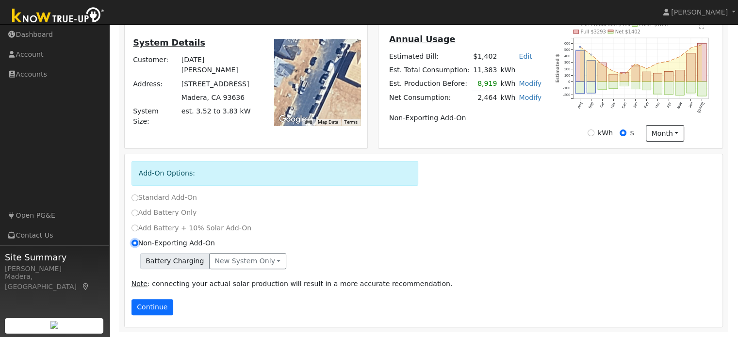 This screenshot has width=738, height=337. Describe the element at coordinates (525, 56) in the screenshot. I see `a: Edit` at that location.